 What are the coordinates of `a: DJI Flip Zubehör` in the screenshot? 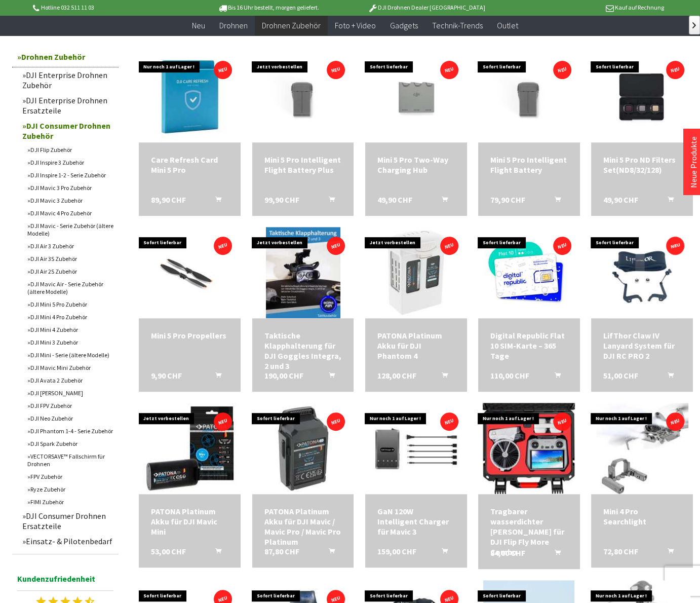 It's located at (70, 149).